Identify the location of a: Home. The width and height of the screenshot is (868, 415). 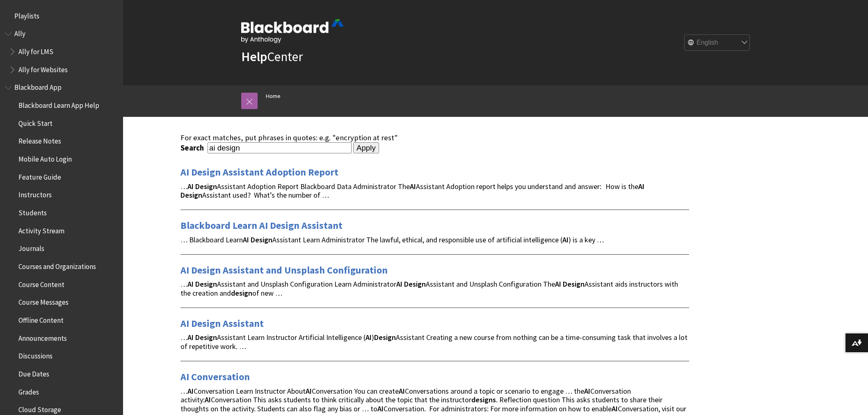
(273, 96).